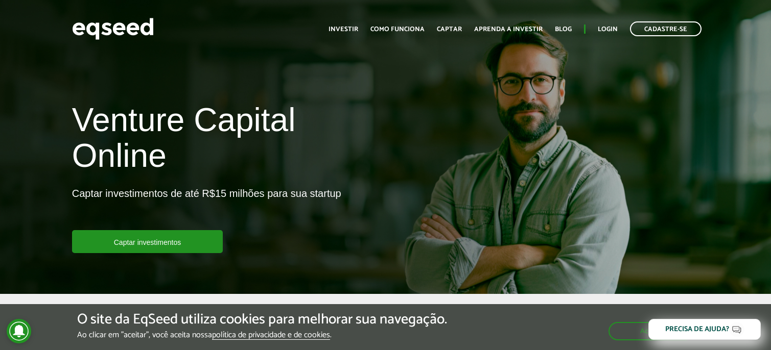 The height and width of the screenshot is (350, 771). I want to click on a: Captar, so click(449, 29).